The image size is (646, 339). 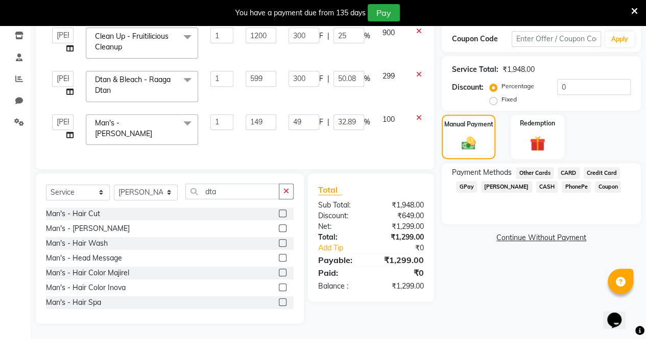 I want to click on div: Man's - Hair Spa, so click(x=74, y=303).